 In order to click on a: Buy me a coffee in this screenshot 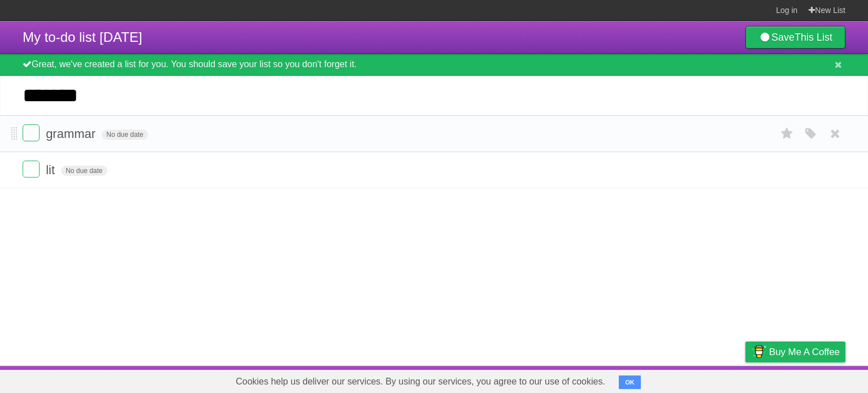, I will do `click(795, 352)`.